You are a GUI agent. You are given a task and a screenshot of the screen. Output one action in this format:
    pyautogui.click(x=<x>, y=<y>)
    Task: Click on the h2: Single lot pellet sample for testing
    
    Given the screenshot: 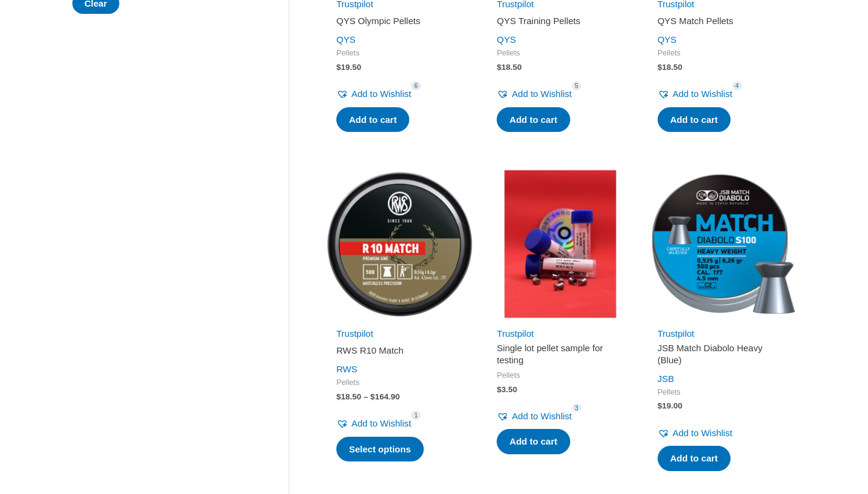 What is the action you would take?
    pyautogui.click(x=560, y=354)
    